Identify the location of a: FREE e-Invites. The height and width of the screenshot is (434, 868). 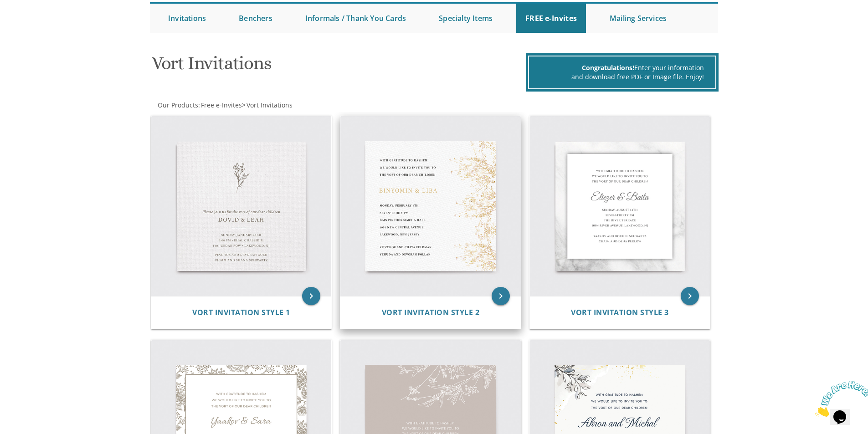
(551, 18).